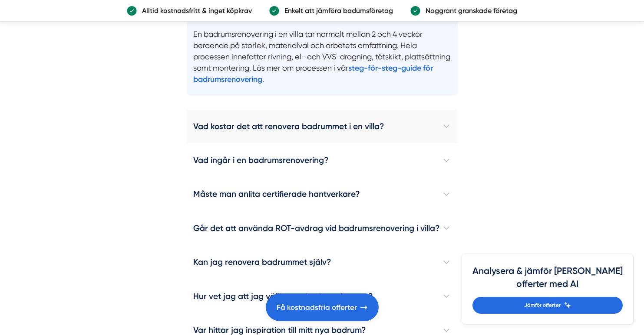 This screenshot has height=335, width=644. What do you see at coordinates (322, 60) in the screenshot?
I see `p: En badrumsrenovering i en villa tar normalt mellan 2 och 4 veckor beroende på storlek, materialva...` at bounding box center [322, 60].